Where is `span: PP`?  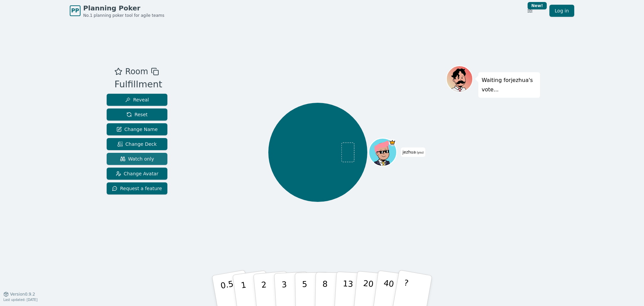 span: PP is located at coordinates (75, 11).